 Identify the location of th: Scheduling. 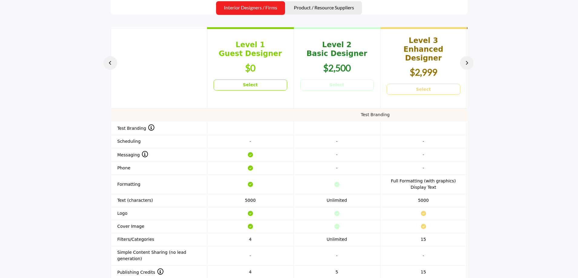
(159, 141).